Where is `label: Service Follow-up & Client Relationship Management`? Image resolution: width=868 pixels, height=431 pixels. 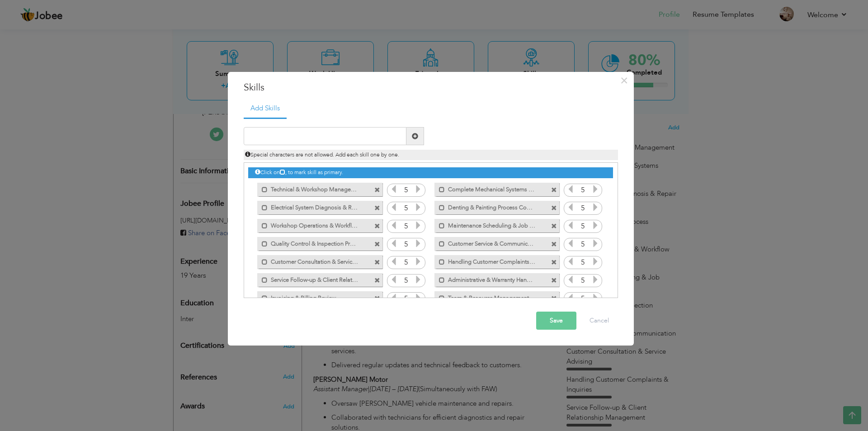
label: Service Follow-up & Client Relationship Management is located at coordinates (313, 278).